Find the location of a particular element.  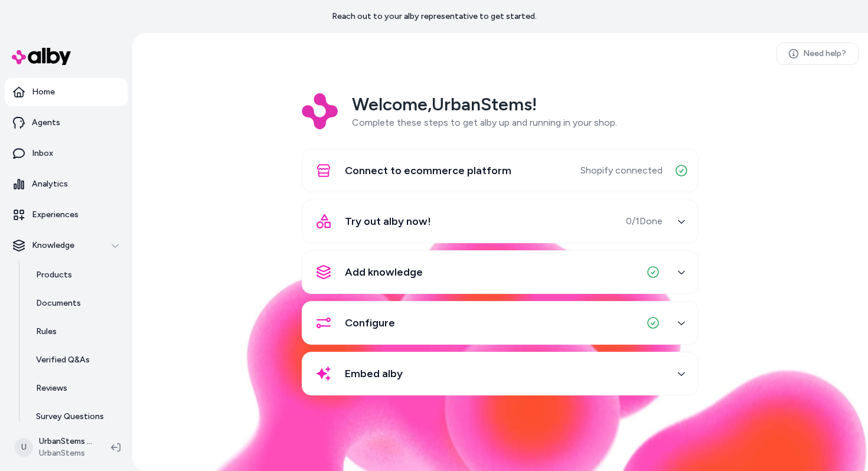

p: Inbox is located at coordinates (42, 153).